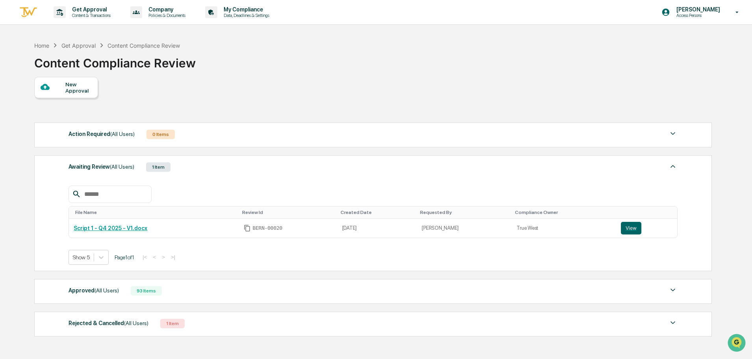 The width and height of the screenshot is (752, 359). I want to click on div: 0 Items, so click(161, 134).